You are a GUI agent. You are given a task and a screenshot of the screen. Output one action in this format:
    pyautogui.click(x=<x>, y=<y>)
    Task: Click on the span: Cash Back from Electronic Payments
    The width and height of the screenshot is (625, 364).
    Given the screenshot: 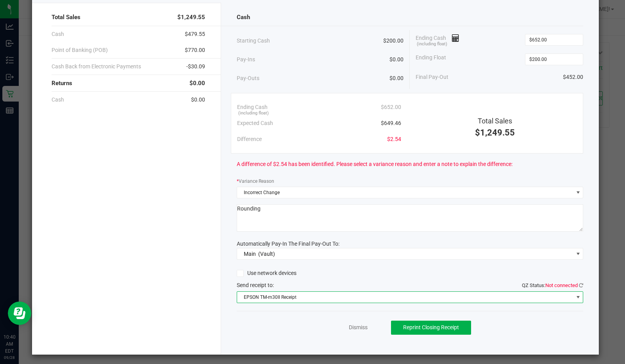 What is the action you would take?
    pyautogui.click(x=96, y=67)
    